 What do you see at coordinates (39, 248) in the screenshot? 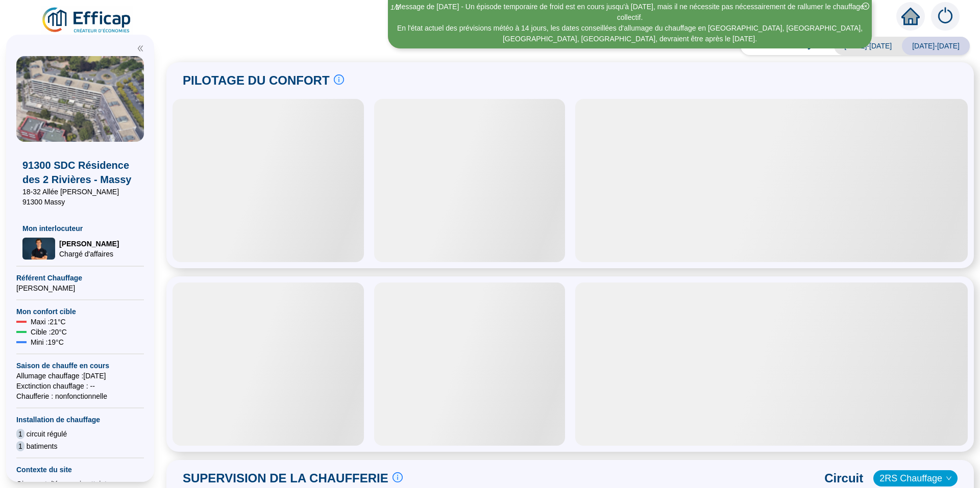
I see `img: Chargé d'affaires` at bounding box center [39, 248].